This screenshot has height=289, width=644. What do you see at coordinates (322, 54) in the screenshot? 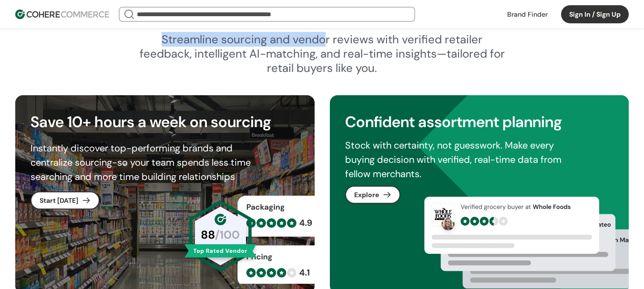
I see `div: Streamline sourcing and vendor reviews with verified retailer feedback, intelligent AI-matching, ...` at bounding box center [322, 54].